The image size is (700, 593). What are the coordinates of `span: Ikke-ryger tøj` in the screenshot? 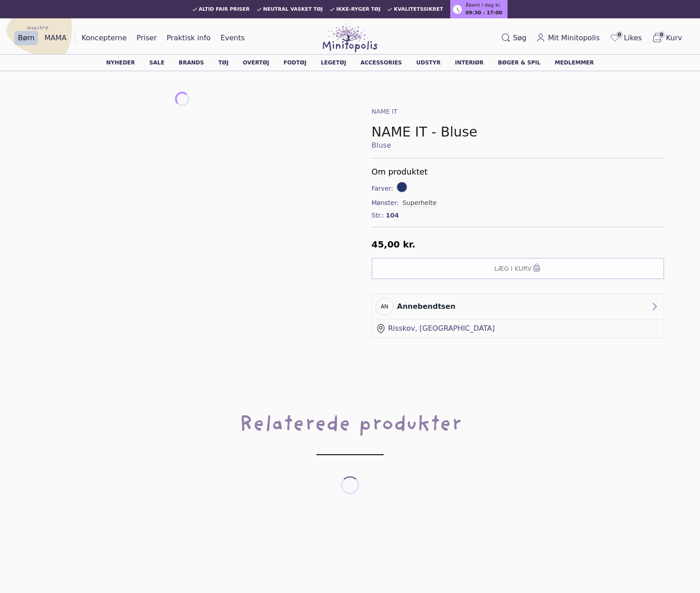 It's located at (358, 9).